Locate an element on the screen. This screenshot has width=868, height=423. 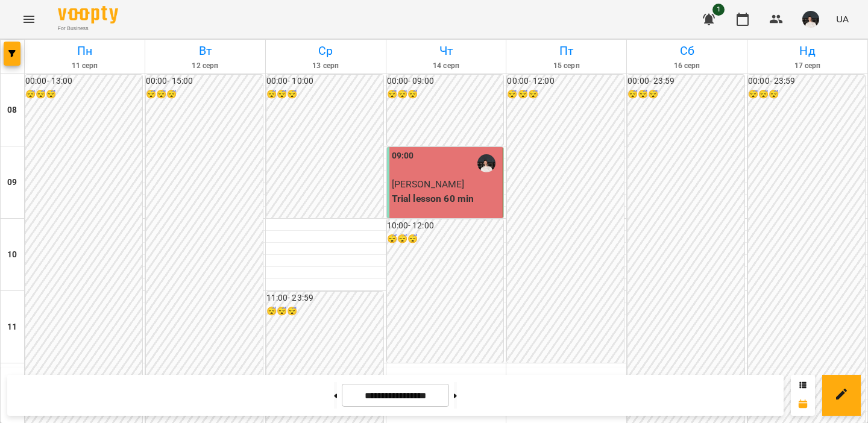
img: Voopty Logo is located at coordinates (88, 15).